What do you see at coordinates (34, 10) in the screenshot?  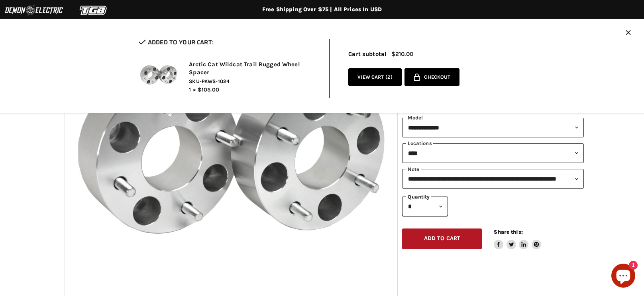 I see `img: Demon Electric Logo 2` at bounding box center [34, 10].